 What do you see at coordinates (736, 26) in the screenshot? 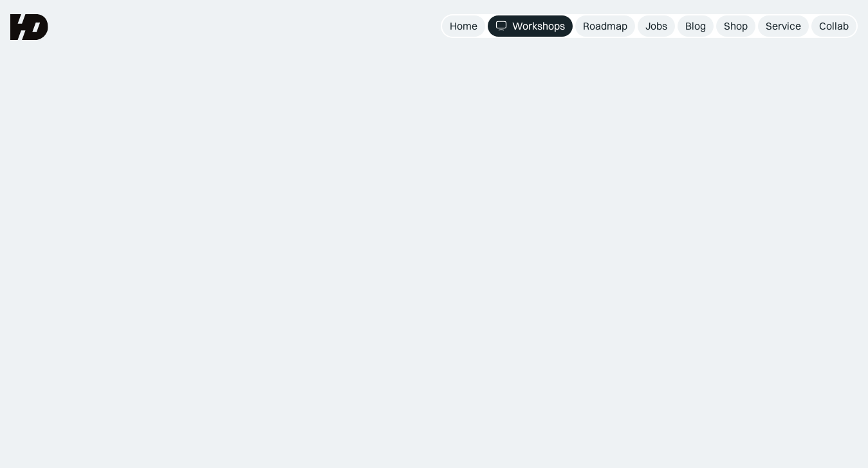
I see `div: Shop` at bounding box center [736, 26].